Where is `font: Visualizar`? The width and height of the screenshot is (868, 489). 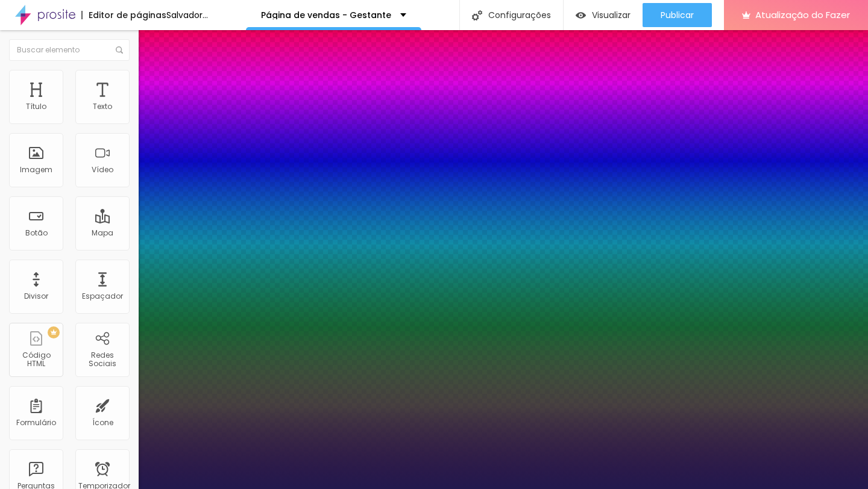 font: Visualizar is located at coordinates (611, 15).